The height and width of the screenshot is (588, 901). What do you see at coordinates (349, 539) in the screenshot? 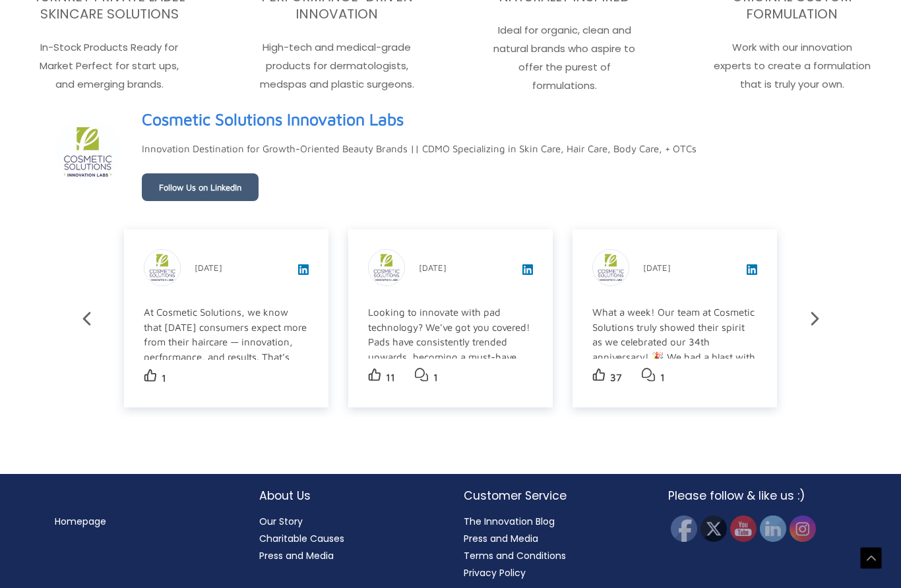
I see `nav: About Us` at bounding box center [349, 539].